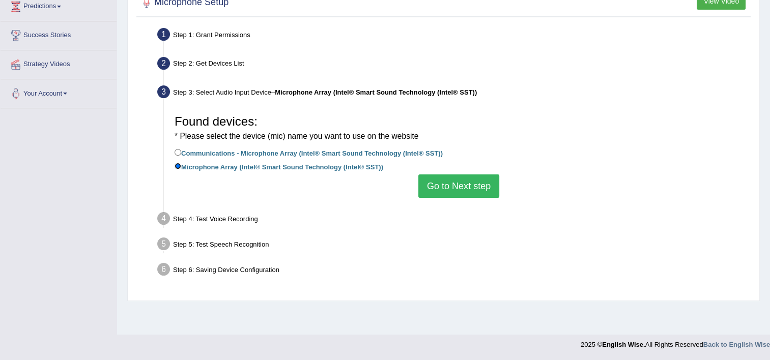 The image size is (770, 360). What do you see at coordinates (454, 65) in the screenshot?
I see `div: Step 2: Get Devices List` at bounding box center [454, 65].